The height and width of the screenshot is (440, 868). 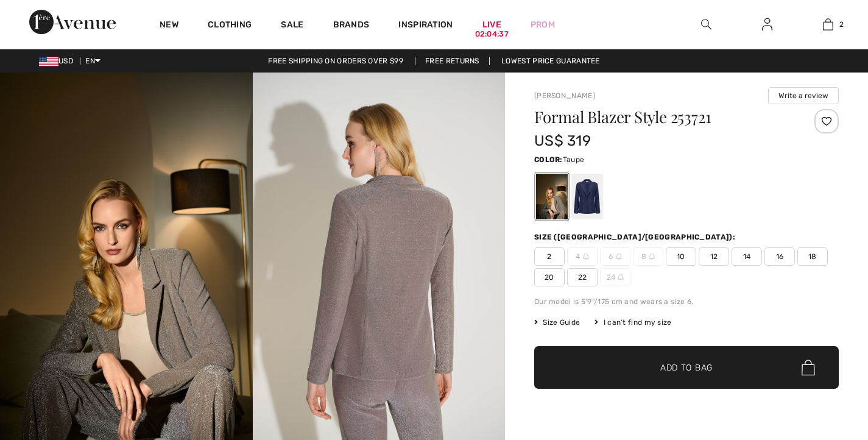 What do you see at coordinates (803, 96) in the screenshot?
I see `button: Write a review` at bounding box center [803, 96].